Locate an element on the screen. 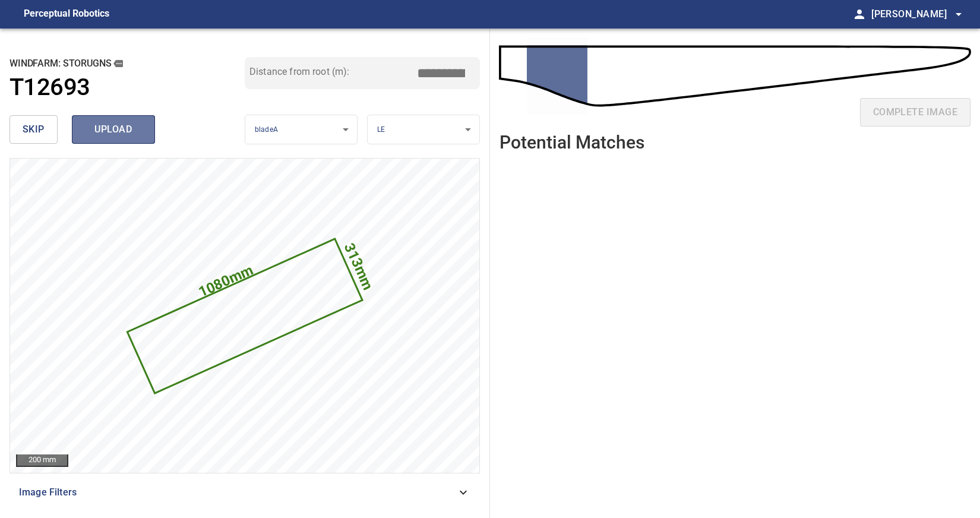 The width and height of the screenshot is (980, 518). span: bladeA is located at coordinates (266, 130).